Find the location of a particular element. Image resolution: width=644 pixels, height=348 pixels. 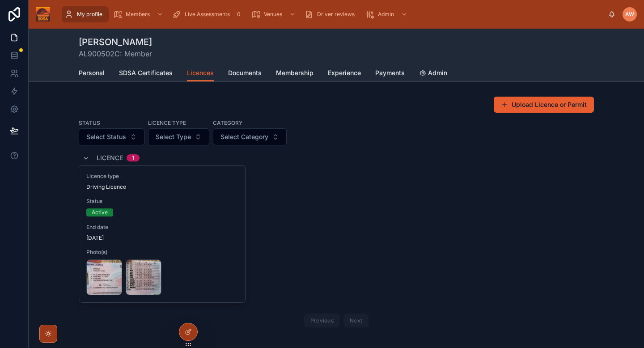

div: scrollable content is located at coordinates (333, 15).